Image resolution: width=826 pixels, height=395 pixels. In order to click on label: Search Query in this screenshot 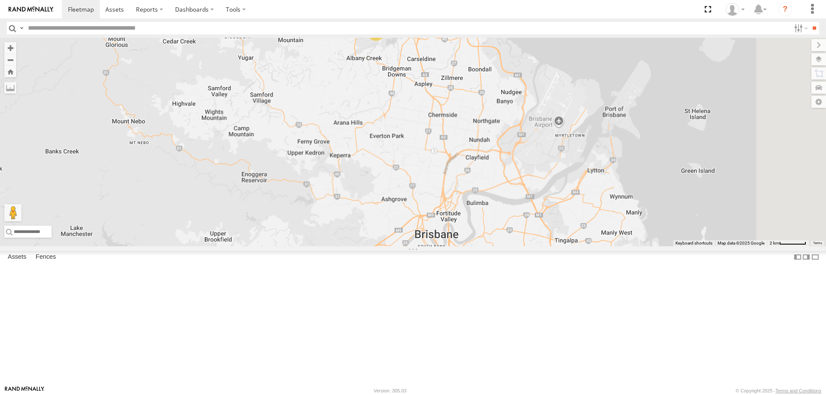, I will do `click(22, 28)`.